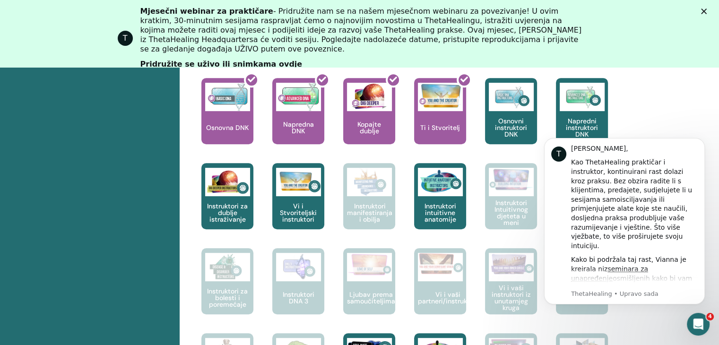 The height and width of the screenshot is (345, 719). Describe the element at coordinates (371, 298) in the screenshot. I see `font: Ljubav prema samoučiteljima` at that location.